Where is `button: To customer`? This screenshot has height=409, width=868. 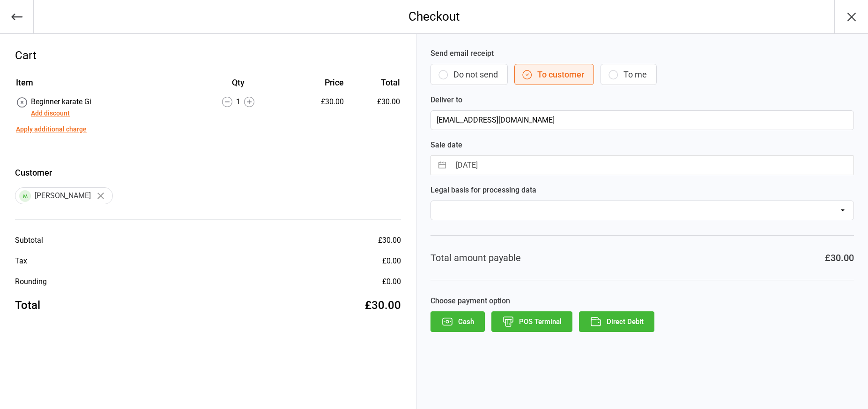 button: To customer is located at coordinates (554, 74).